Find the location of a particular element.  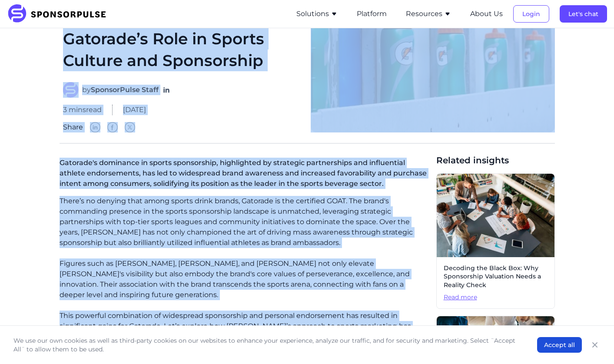

h1: Elevating the Game: Gatorade’s Role in Sports Culture and Sponsorship is located at coordinates (181, 39).